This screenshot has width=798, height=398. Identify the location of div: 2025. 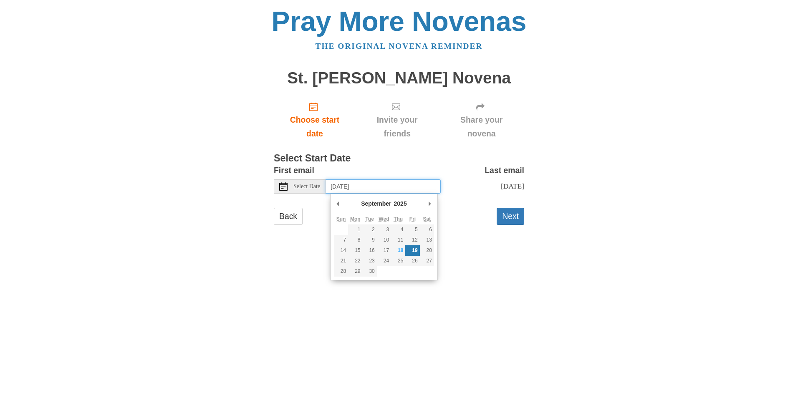
(400, 204).